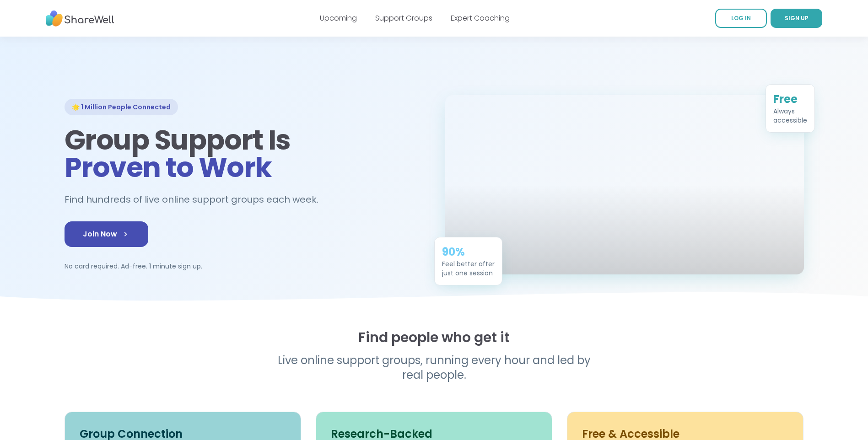 Image resolution: width=868 pixels, height=440 pixels. Describe the element at coordinates (168, 168) in the screenshot. I see `span: Proven to Work` at that location.